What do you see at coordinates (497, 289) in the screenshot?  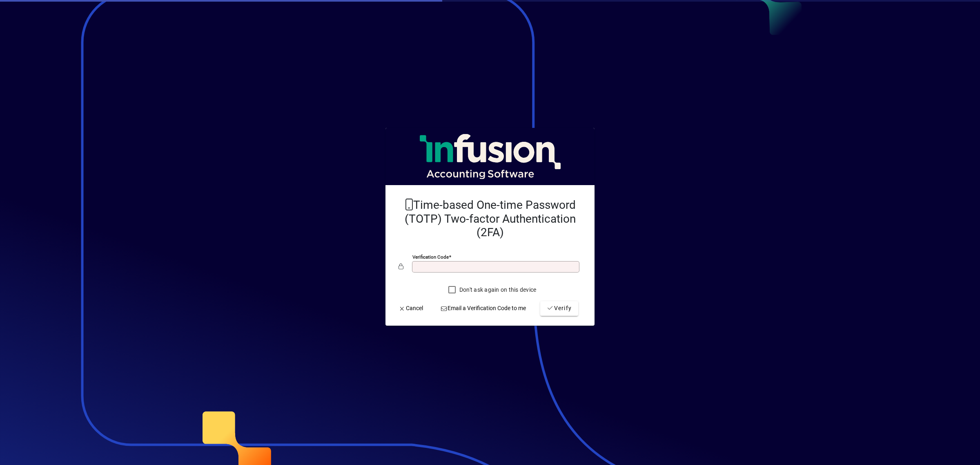 I see `label: Don't ask again on this device` at bounding box center [497, 289].